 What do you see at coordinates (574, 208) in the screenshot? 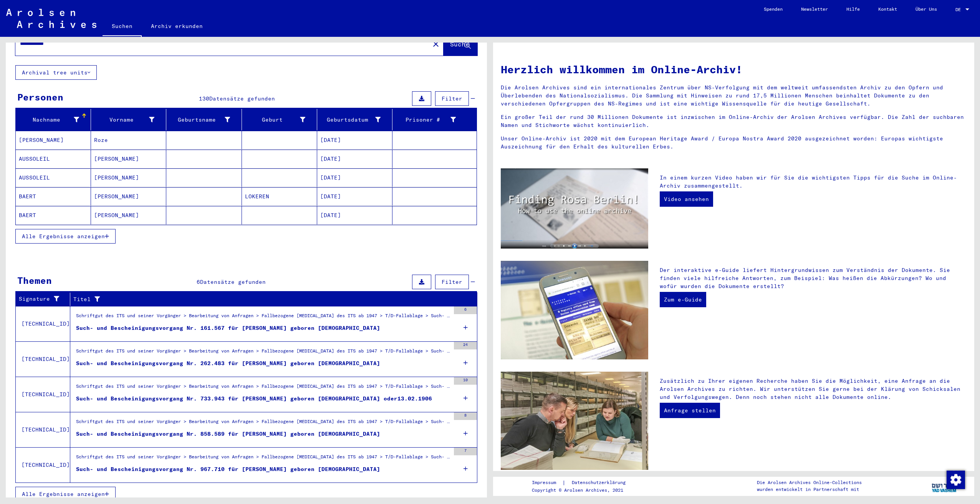
I see `img: video.jpg` at bounding box center [574, 208].